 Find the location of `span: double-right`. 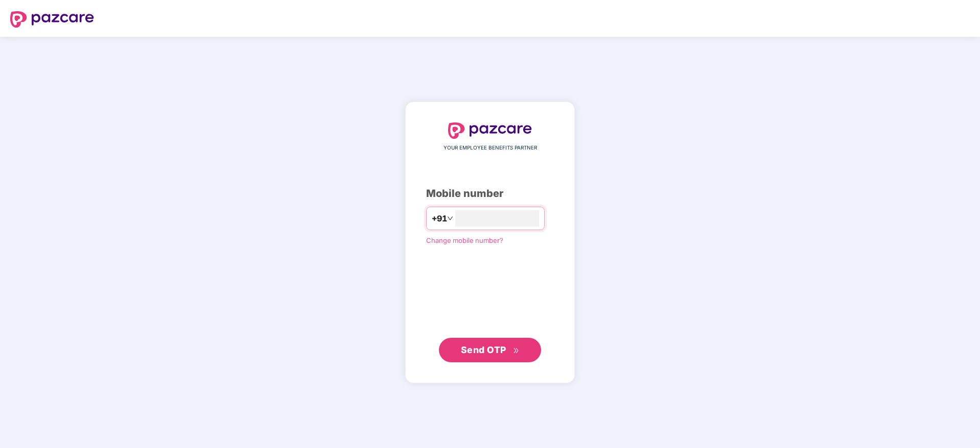

span: double-right is located at coordinates (516, 351).